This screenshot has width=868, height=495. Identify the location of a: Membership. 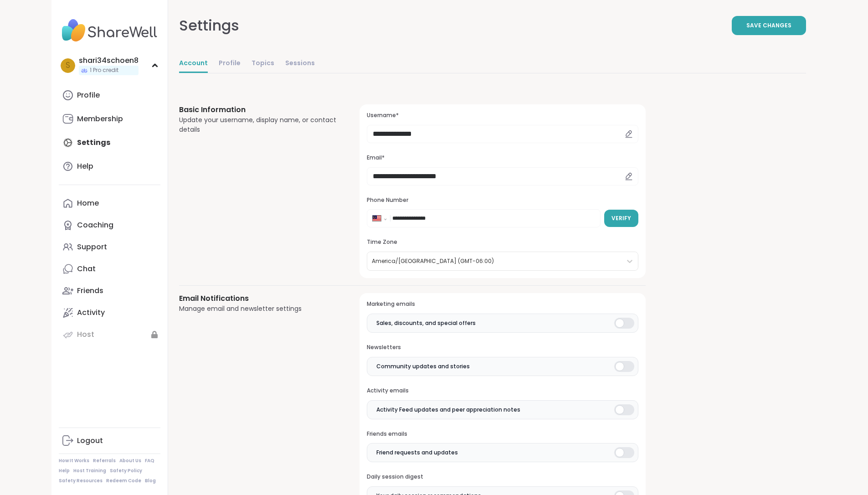
(109, 119).